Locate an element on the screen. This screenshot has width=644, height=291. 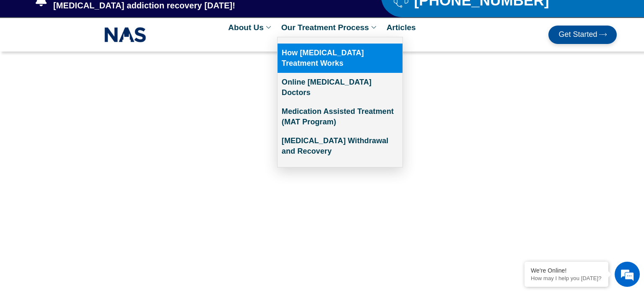
a: Our Treatment Process is located at coordinates (330, 27).